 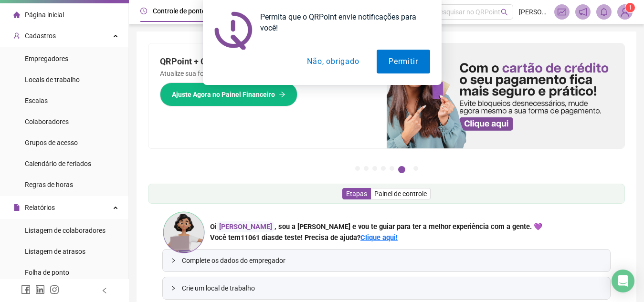 What do you see at coordinates (366, 168) in the screenshot?
I see `button: 2` at bounding box center [366, 168].